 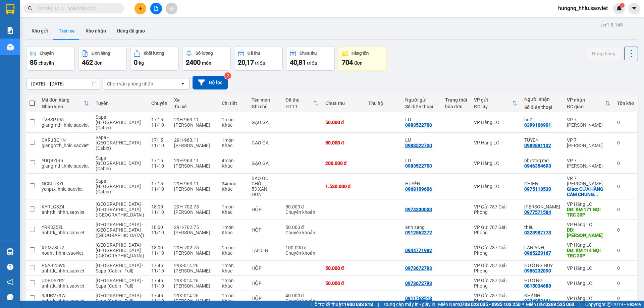 I want to click on span: plus, so click(x=141, y=8).